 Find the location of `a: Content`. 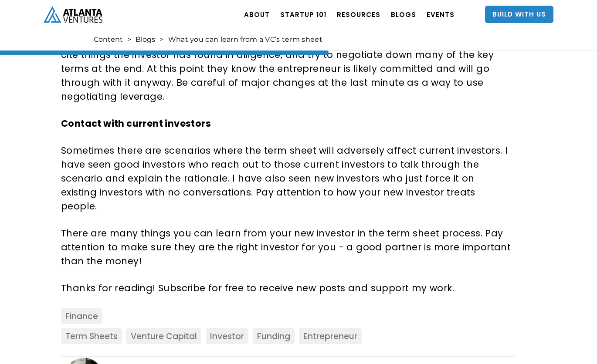

a: Content is located at coordinates (108, 40).